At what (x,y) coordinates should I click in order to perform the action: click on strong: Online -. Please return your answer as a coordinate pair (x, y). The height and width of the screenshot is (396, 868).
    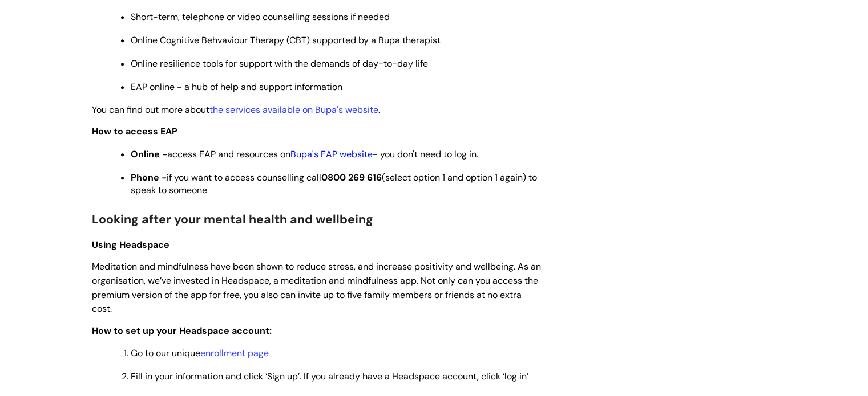
    Looking at the image, I should click on (149, 154).